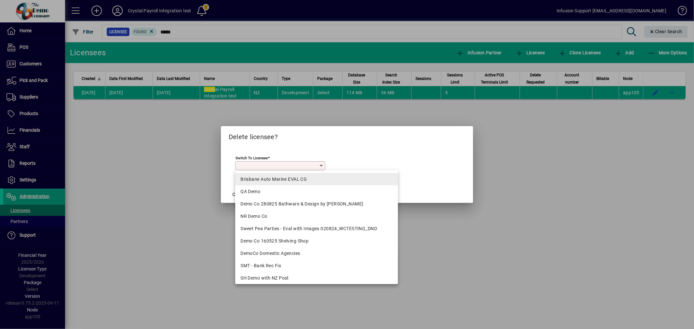 This screenshot has height=329, width=694. Describe the element at coordinates (316, 216) in the screenshot. I see `mat-option: NR Demo Co` at that location.